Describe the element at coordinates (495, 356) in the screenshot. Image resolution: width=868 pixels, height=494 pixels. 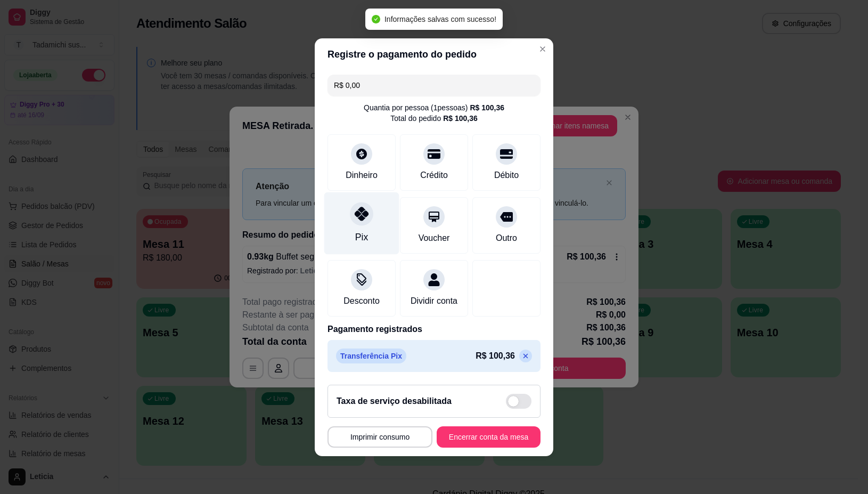
I see `p: R$ 100,36` at that location.